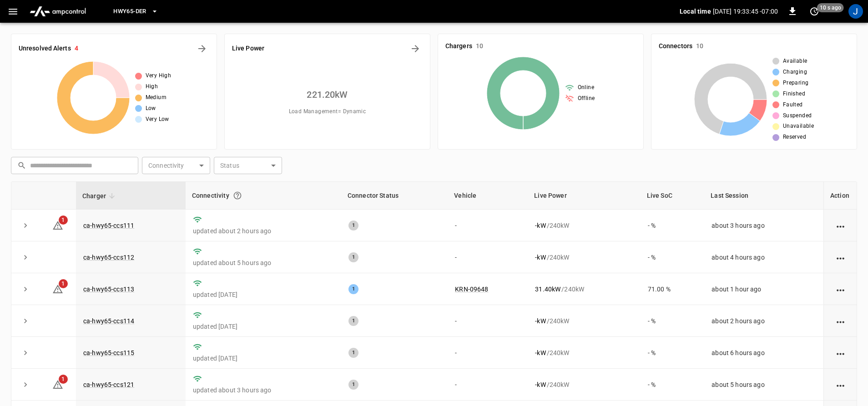 Image resolution: width=868 pixels, height=406 pixels. Describe the element at coordinates (248, 48) in the screenshot. I see `h6: Live Power` at that location.